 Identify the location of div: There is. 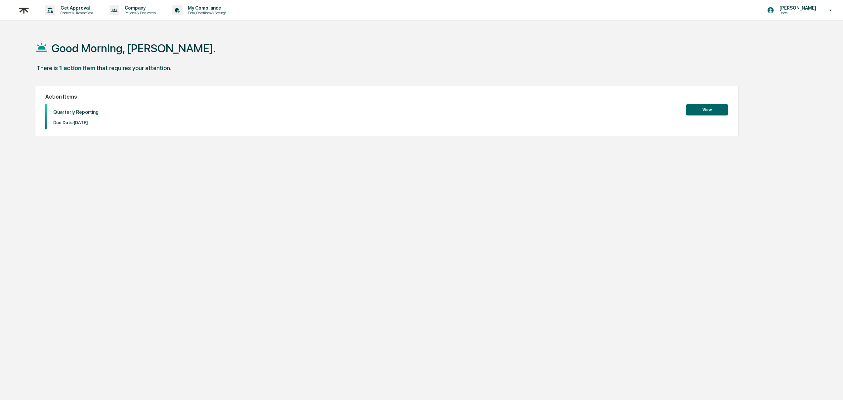
(47, 68).